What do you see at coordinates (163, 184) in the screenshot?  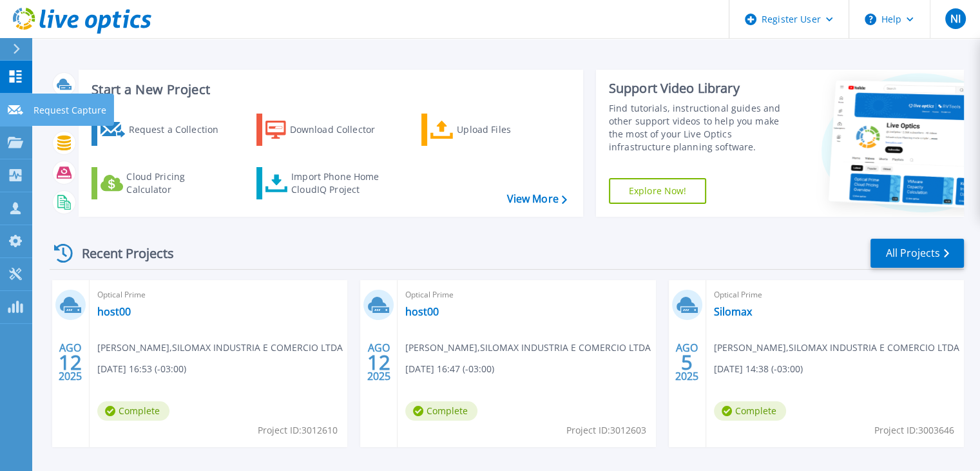 I see `a: Cloud Pricing Calculator` at bounding box center [163, 184].